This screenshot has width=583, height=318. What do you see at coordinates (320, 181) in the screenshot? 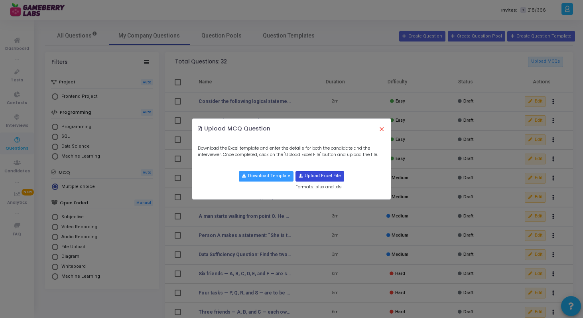
I see `div: Formats: .xlsx and .xls` at bounding box center [320, 181].